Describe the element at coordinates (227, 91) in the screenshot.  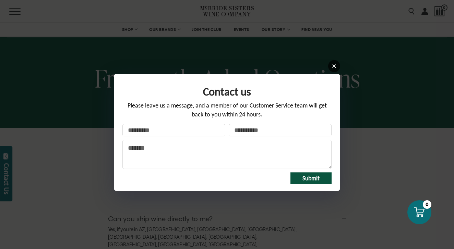
I see `div: Form title` at that location.